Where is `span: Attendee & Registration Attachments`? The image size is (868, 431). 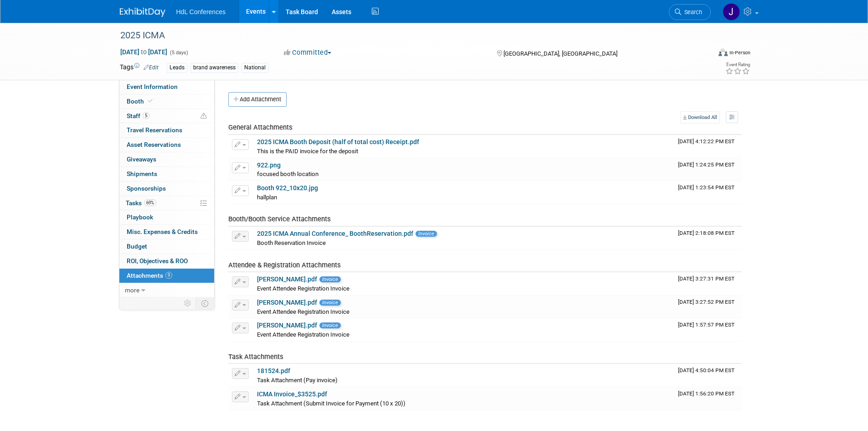
span: Attendee & Registration Attachments is located at coordinates (285, 265).